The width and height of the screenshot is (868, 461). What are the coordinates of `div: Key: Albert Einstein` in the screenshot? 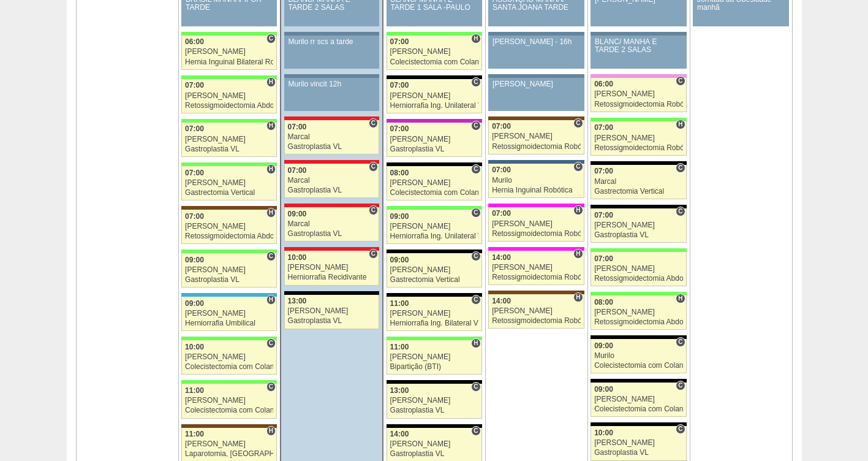 It's located at (639, 76).